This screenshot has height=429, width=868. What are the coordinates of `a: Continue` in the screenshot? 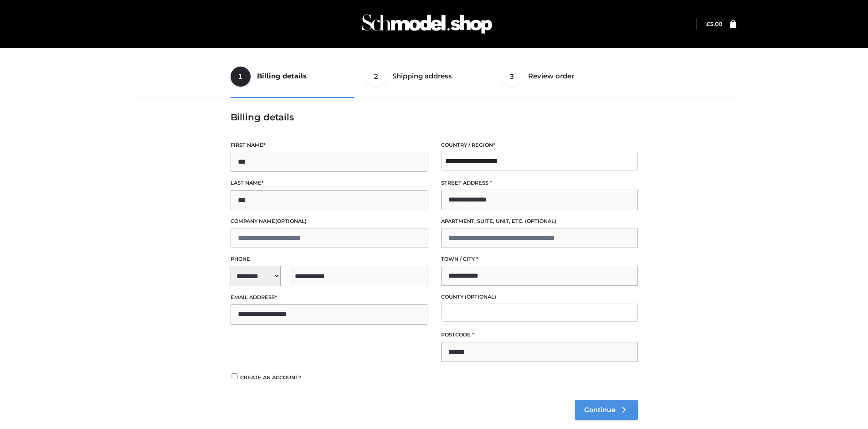 It's located at (606, 410).